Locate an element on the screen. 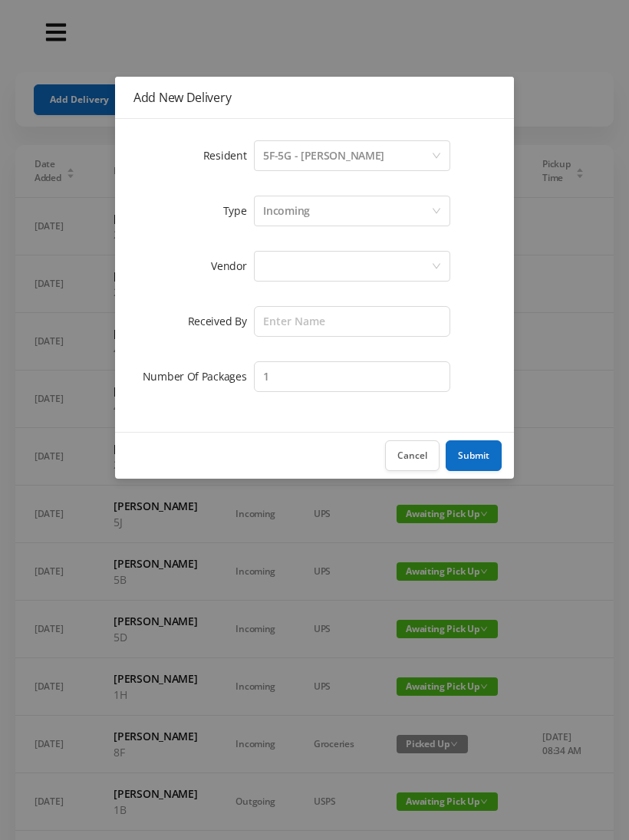  button: Submit is located at coordinates (474, 456).